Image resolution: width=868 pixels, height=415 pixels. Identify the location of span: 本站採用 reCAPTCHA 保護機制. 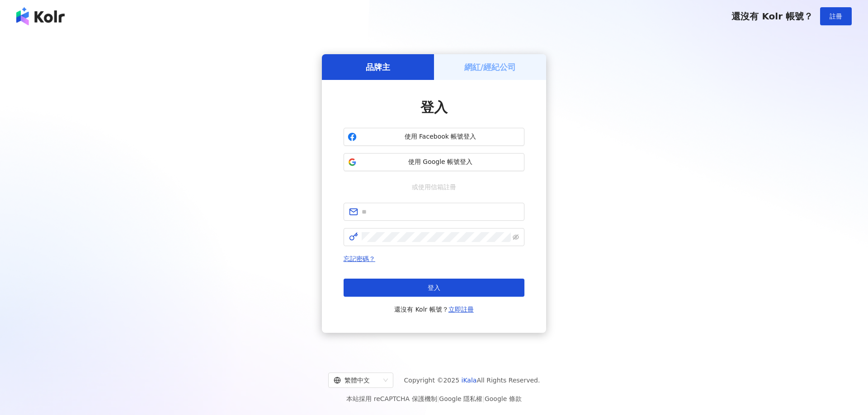
(433, 399).